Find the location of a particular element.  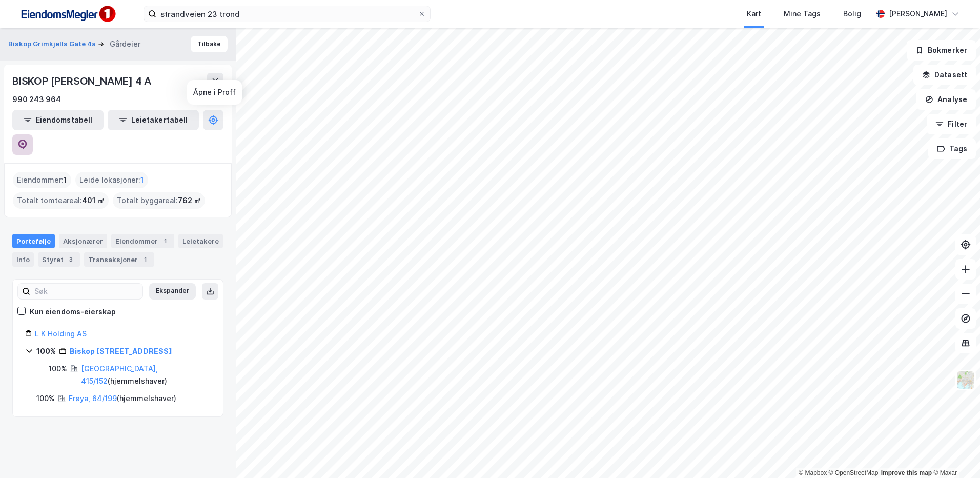

button: Eiendomstabell is located at coordinates (58, 120).